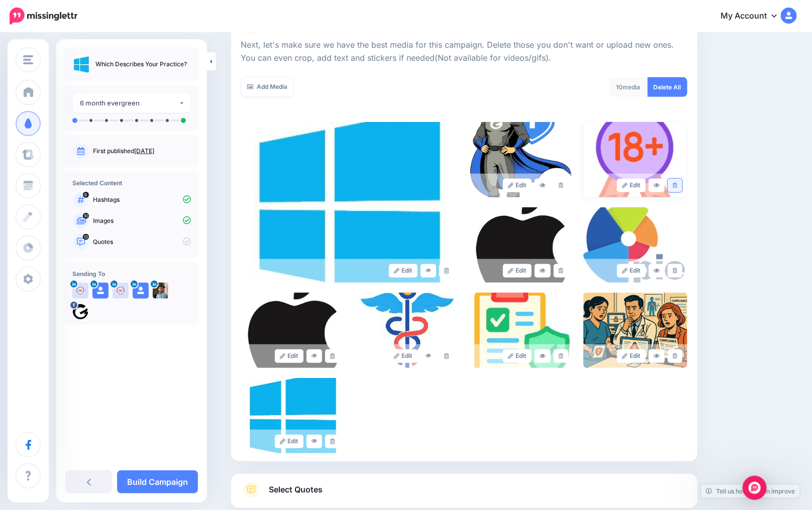  I want to click on div: Open Intercom Messenger, so click(754, 488).